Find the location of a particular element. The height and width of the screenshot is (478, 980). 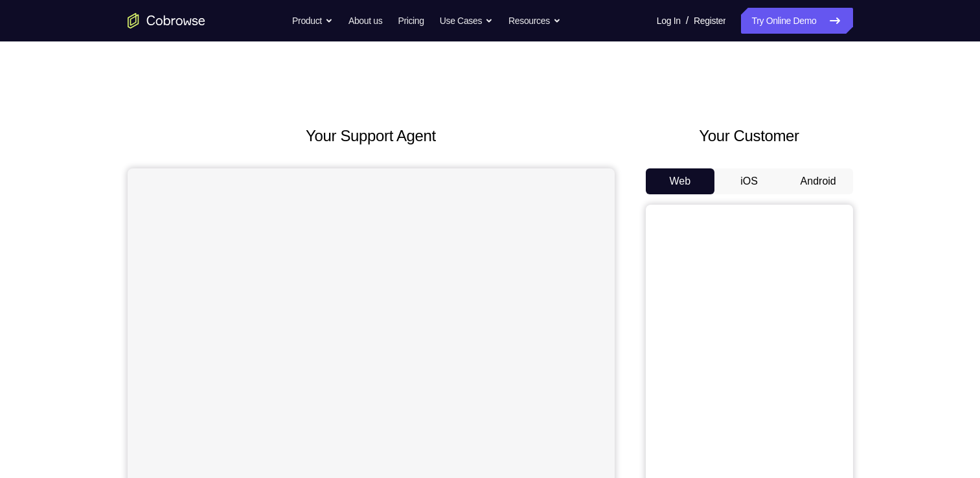

button: Use Cases is located at coordinates (467, 21).